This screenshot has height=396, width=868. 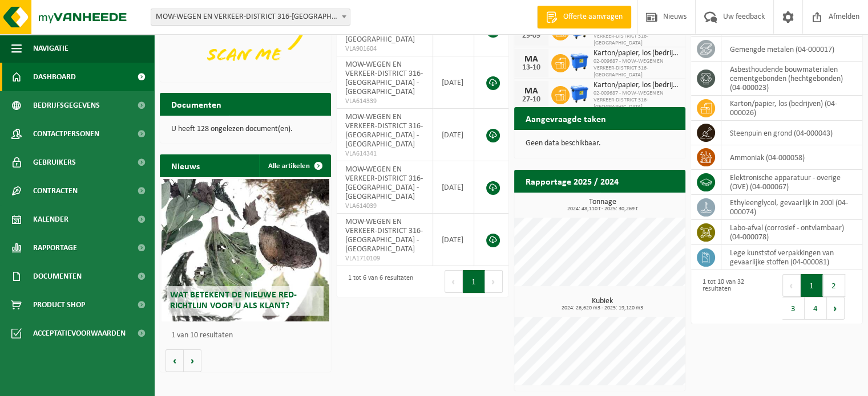 What do you see at coordinates (248, 336) in the screenshot?
I see `p: 1 van 10 resultaten` at bounding box center [248, 336].